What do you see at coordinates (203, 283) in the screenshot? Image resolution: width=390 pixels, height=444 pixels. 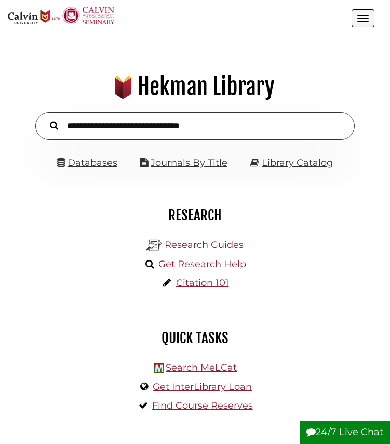 I see `a: Citation 101` at bounding box center [203, 283].